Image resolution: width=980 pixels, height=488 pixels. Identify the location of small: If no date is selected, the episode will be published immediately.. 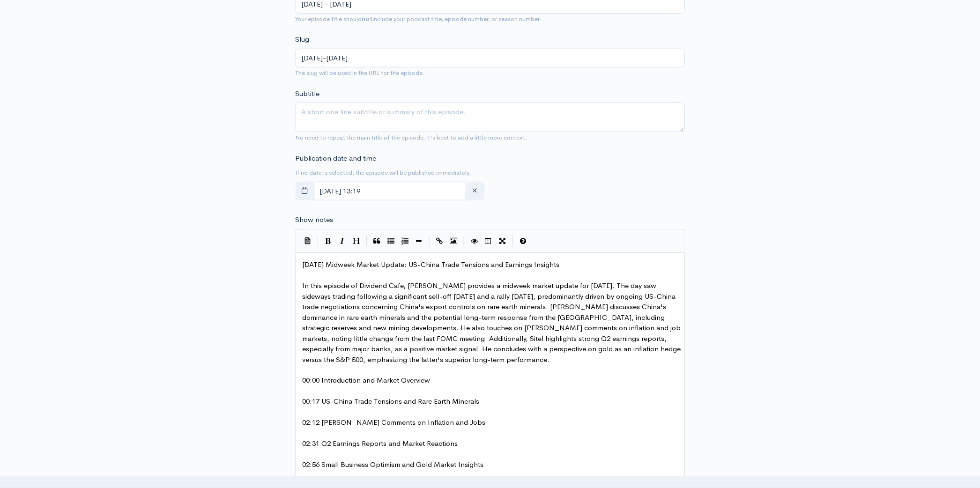
(383, 172).